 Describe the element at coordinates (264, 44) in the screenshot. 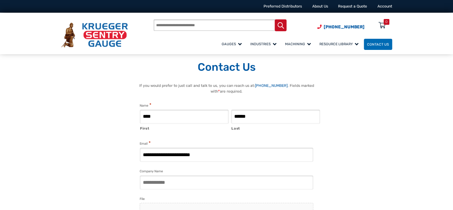

I see `a: Industries` at that location.